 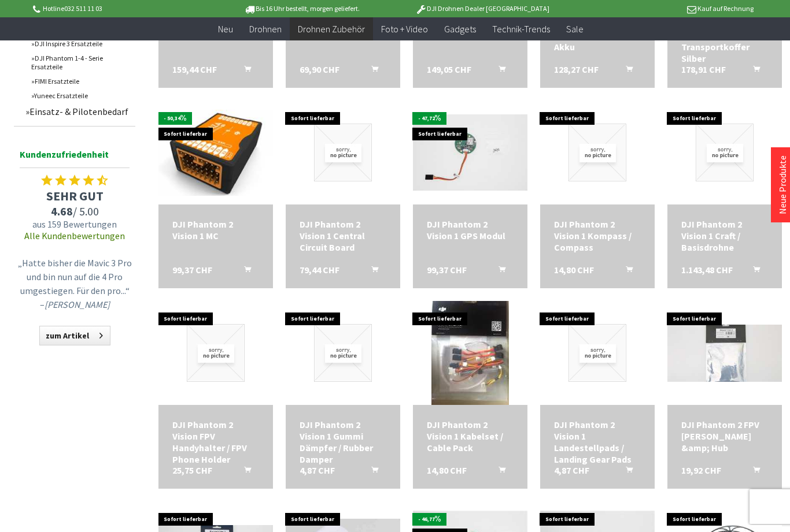 What do you see at coordinates (597, 236) in the screenshot?
I see `div: DJI Phantom 2 Vision 1 Kompass / Compass` at bounding box center [597, 236].